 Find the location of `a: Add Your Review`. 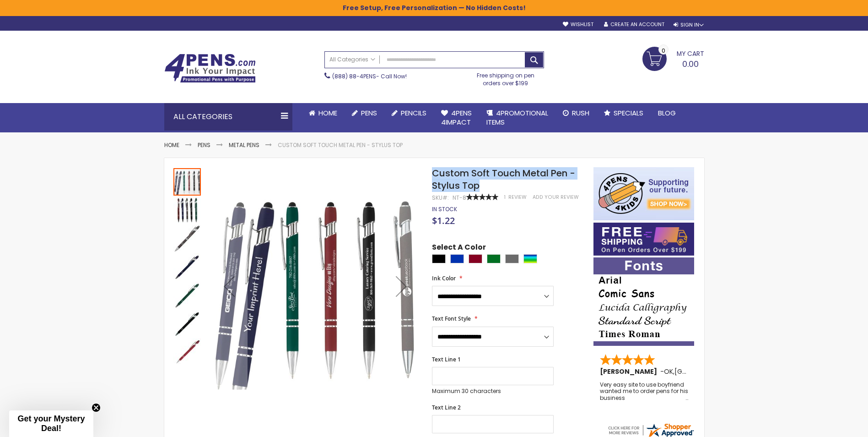

a: Add Your Review is located at coordinates (555, 197).